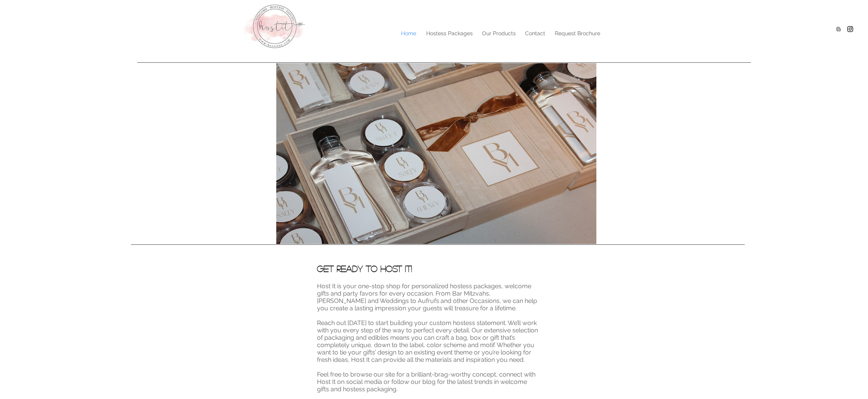 The height and width of the screenshot is (399, 868). I want to click on a: Hostess Packages, so click(449, 33).